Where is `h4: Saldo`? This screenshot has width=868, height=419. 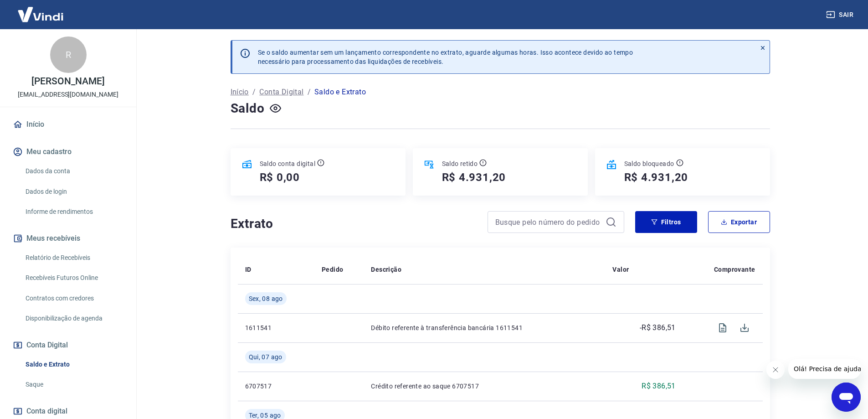 h4: Saldo is located at coordinates (248, 108).